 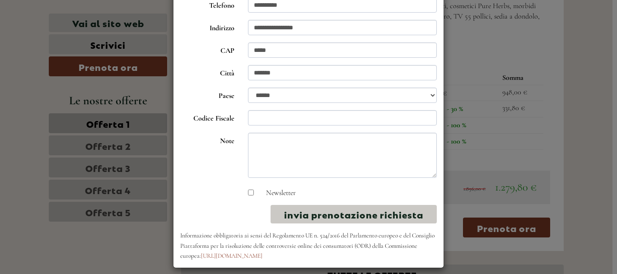 I want to click on div: giovedì, so click(x=178, y=14).